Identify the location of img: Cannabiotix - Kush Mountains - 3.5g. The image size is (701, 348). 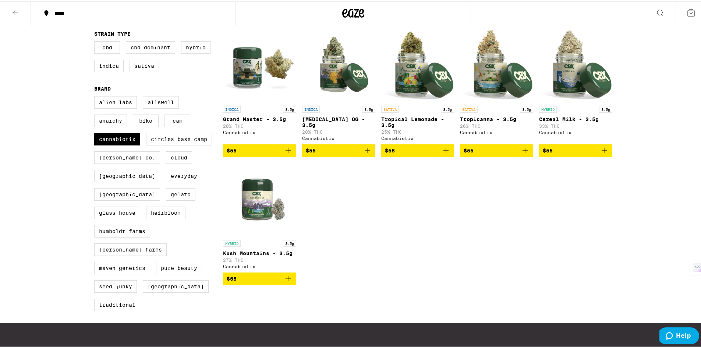
(259, 198).